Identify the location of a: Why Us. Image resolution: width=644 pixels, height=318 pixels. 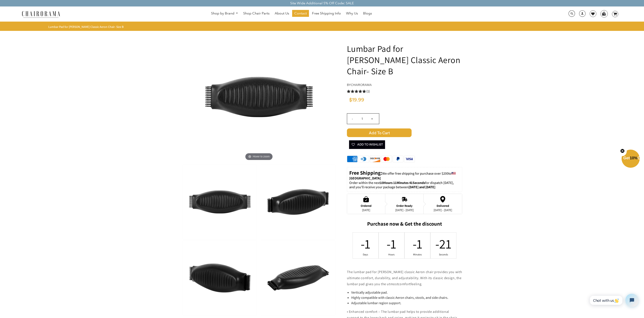
(352, 13).